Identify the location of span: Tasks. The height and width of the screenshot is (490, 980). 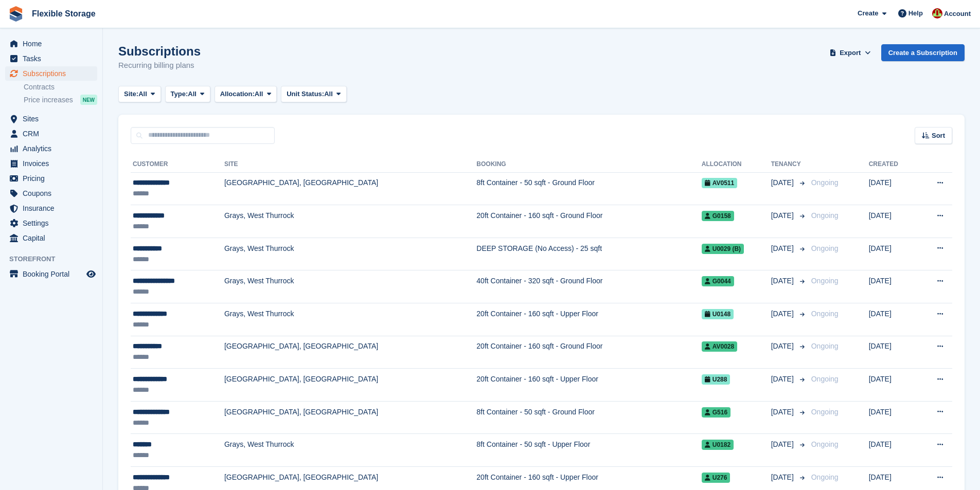
(54, 58).